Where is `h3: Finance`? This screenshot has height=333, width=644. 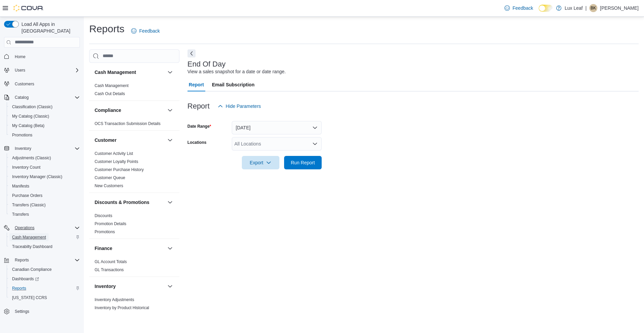
h3: Finance is located at coordinates (103, 248).